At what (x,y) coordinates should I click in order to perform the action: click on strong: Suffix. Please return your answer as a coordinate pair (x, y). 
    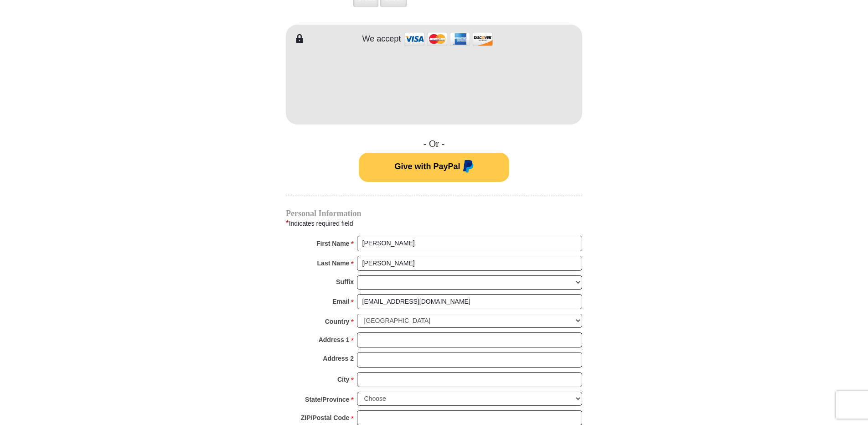
    Looking at the image, I should click on (344, 282).